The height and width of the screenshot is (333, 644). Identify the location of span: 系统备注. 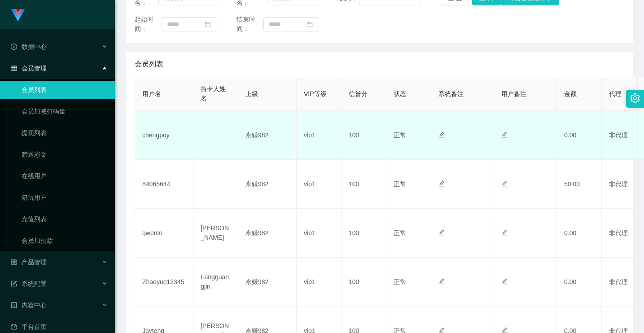
(451, 94).